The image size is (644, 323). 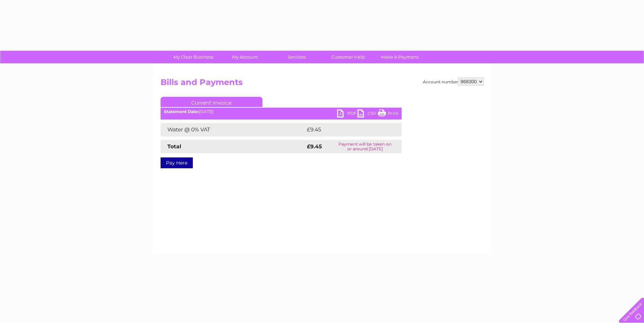 What do you see at coordinates (233, 130) in the screenshot?
I see `td: Water @ 0% VAT` at bounding box center [233, 130].